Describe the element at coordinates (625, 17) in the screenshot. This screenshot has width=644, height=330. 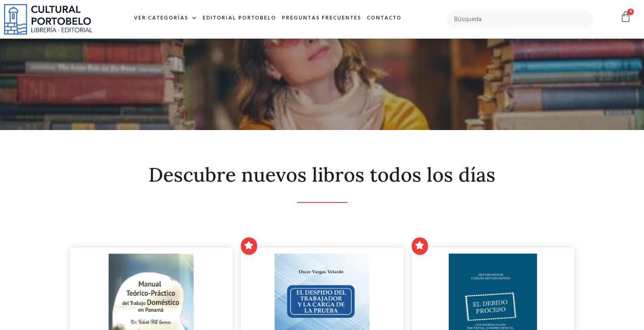
I see `a: 0` at that location.